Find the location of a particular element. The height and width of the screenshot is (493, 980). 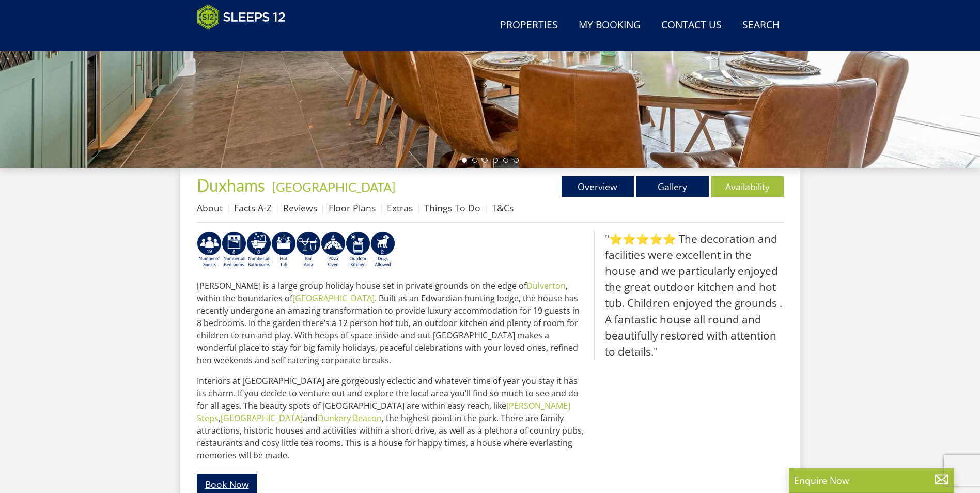

a: Contact Us is located at coordinates (691, 25).